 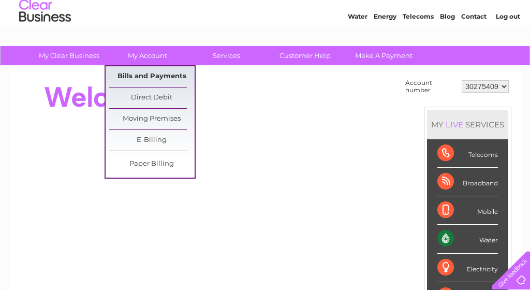 I want to click on div: LIVE, so click(x=455, y=124).